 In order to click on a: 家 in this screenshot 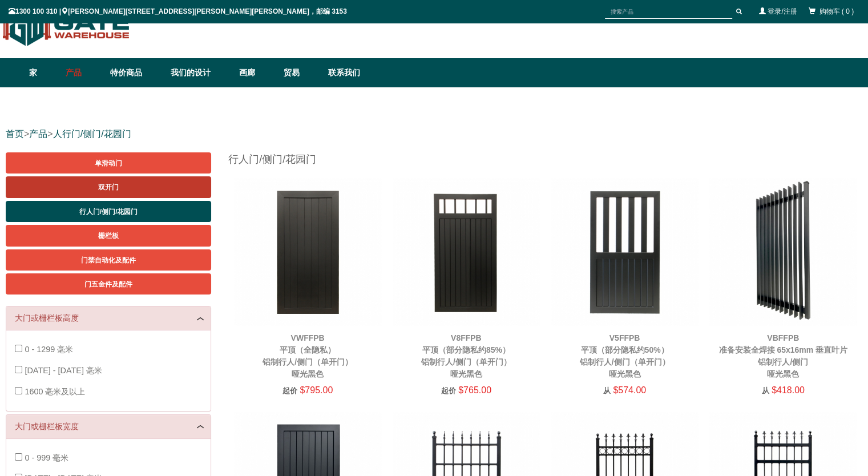, I will do `click(45, 72)`.